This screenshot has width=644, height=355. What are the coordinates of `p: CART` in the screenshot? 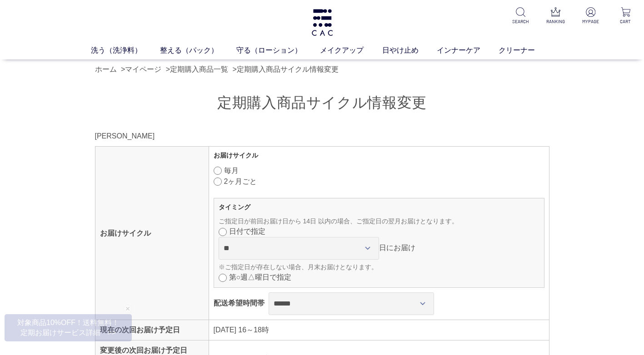 It's located at (626, 21).